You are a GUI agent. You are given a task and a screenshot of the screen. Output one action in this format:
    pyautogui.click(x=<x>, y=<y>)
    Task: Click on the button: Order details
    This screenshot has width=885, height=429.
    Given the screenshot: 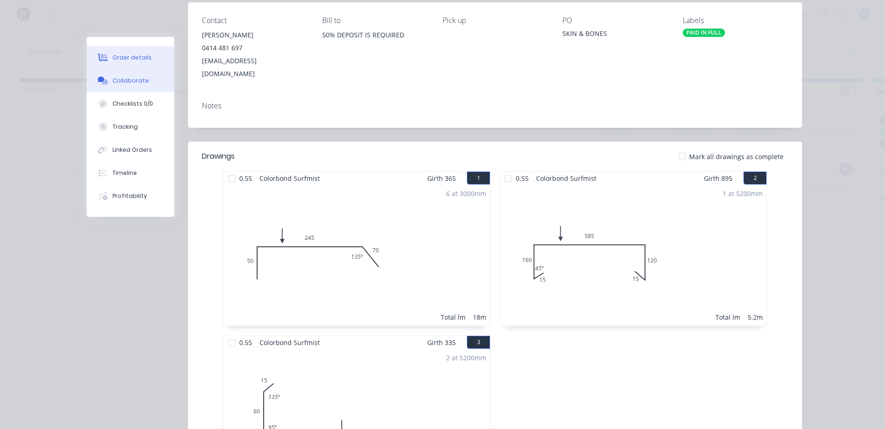 What is the action you would take?
    pyautogui.click(x=130, y=58)
    